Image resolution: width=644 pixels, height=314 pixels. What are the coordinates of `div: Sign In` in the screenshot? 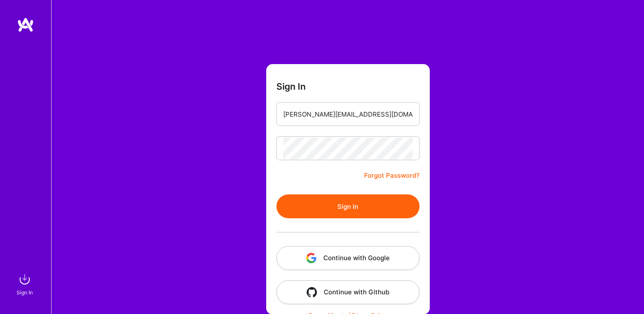 It's located at (25, 292).